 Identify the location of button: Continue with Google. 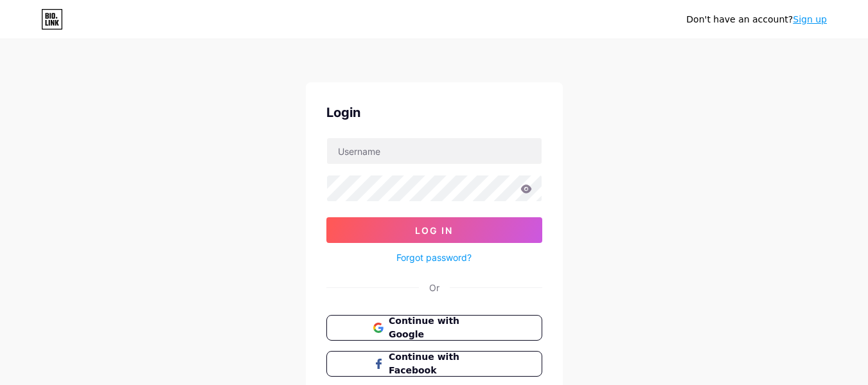
(435, 327).